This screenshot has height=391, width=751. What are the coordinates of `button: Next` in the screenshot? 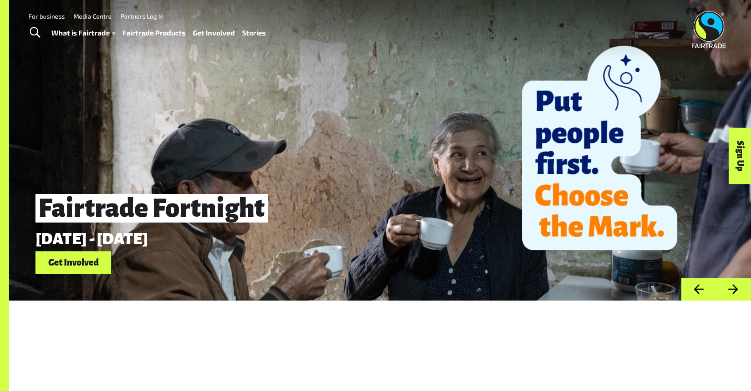 It's located at (733, 289).